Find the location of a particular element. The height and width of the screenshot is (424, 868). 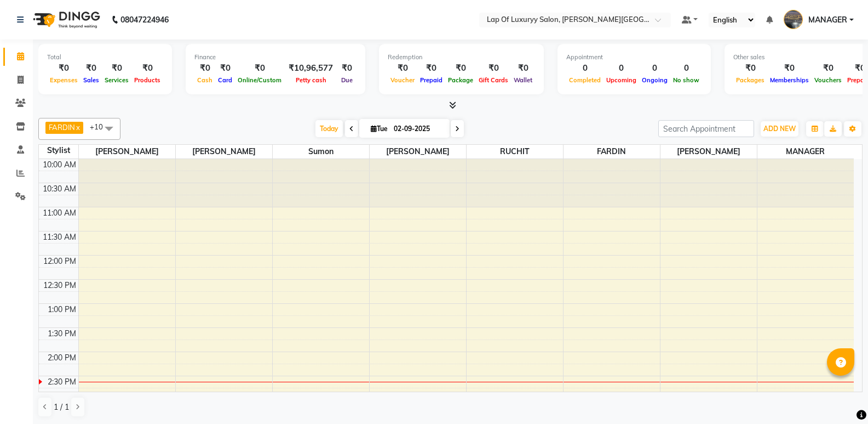

span: Petty cash is located at coordinates (311, 80).